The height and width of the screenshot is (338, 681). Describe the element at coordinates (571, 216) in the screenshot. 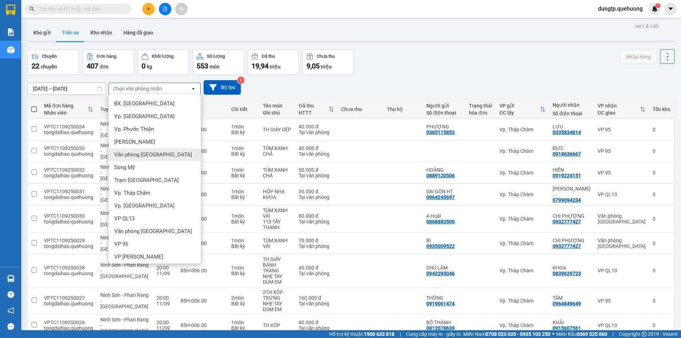

I see `div: CHỊ PHƯỢNG` at that location.